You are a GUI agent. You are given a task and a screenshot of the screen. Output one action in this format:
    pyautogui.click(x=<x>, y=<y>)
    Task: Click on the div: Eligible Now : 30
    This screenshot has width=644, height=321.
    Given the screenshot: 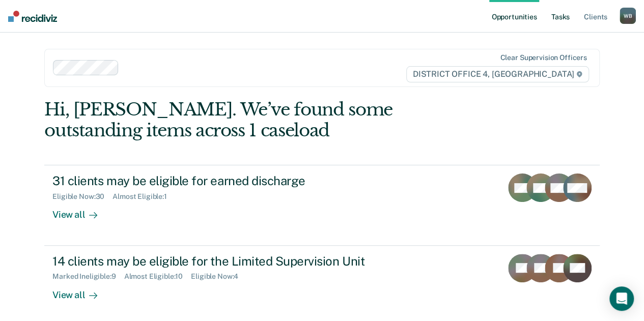 What is the action you would take?
    pyautogui.click(x=83, y=196)
    